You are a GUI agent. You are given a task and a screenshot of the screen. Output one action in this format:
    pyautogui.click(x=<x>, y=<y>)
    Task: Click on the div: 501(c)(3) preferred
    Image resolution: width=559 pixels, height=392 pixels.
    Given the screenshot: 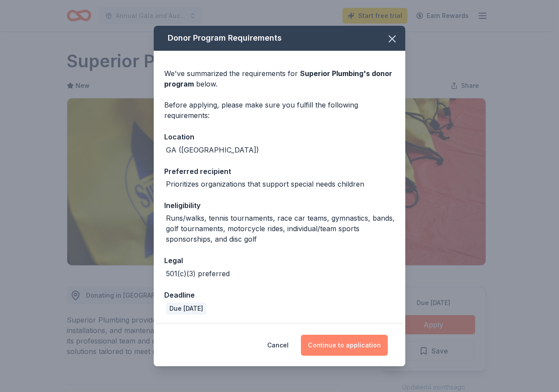 What is the action you would take?
    pyautogui.click(x=198, y=274)
    